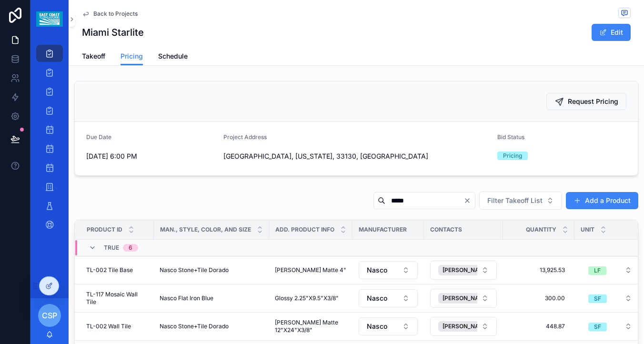 This screenshot has width=644, height=344. I want to click on span: Takeoff, so click(93, 56).